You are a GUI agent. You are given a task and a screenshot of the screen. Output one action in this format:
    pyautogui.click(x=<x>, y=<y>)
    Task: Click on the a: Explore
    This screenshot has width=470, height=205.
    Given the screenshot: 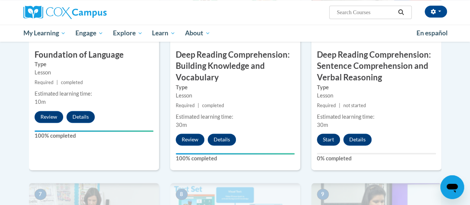 What is the action you would take?
    pyautogui.click(x=128, y=33)
    